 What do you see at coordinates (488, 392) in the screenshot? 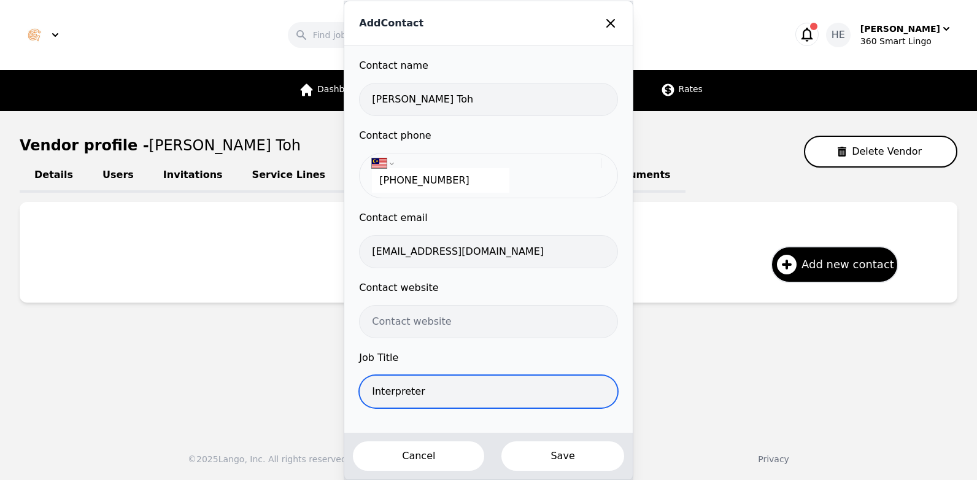
I see `input: Job title` at bounding box center [488, 392].